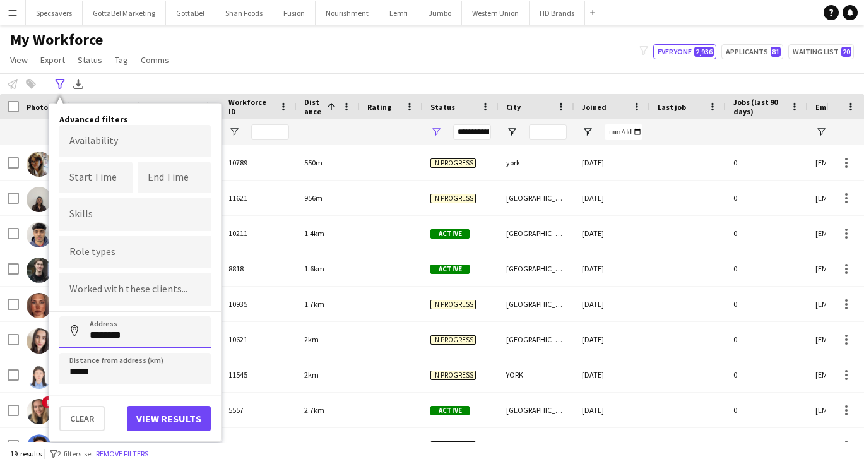  What do you see at coordinates (109, 107) in the screenshot?
I see `span: First Name` at bounding box center [109, 107].